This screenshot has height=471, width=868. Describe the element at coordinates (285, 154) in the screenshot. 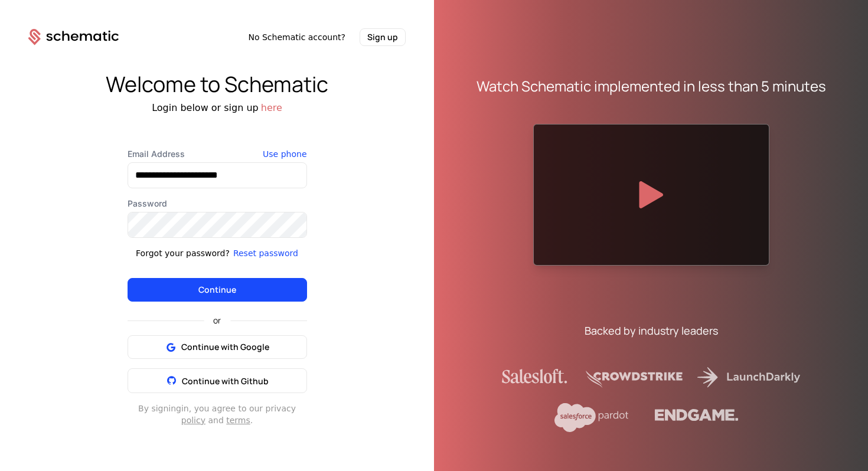

I see `button: Use phone` at that location.